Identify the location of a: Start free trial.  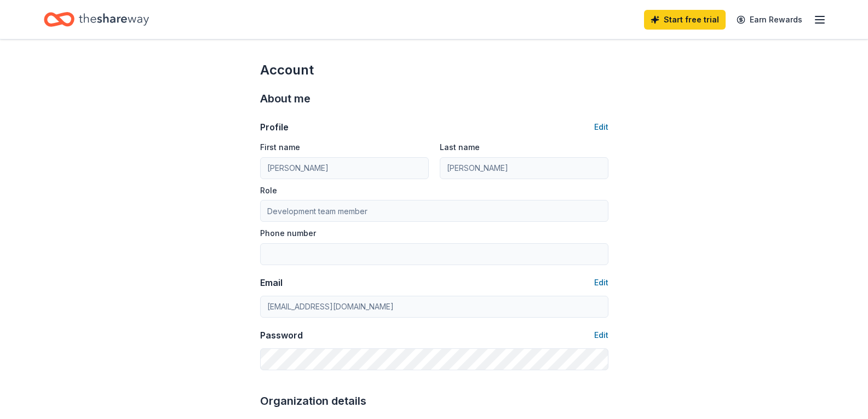
(685, 20).